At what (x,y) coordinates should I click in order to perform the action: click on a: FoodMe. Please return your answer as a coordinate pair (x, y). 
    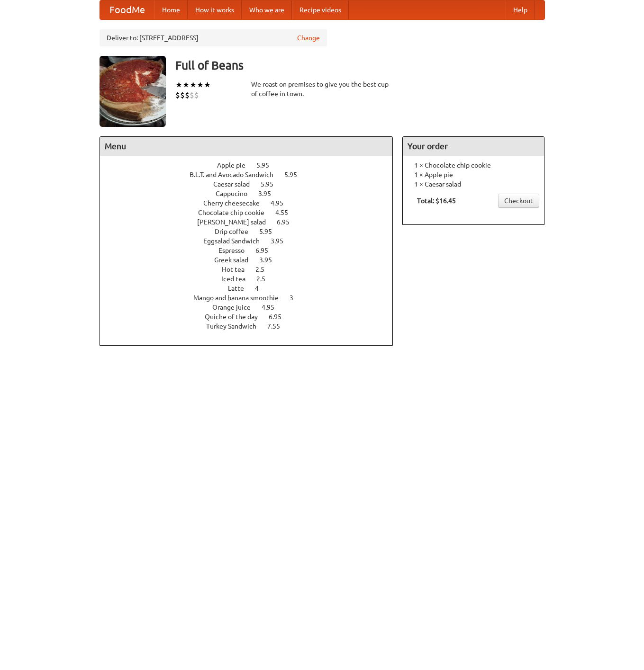
    Looking at the image, I should click on (127, 10).